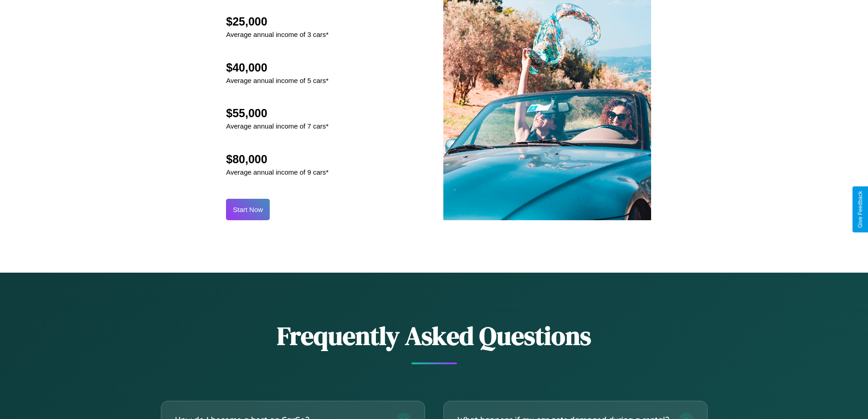  Describe the element at coordinates (434, 336) in the screenshot. I see `h2: Frequently Asked Questions` at that location.